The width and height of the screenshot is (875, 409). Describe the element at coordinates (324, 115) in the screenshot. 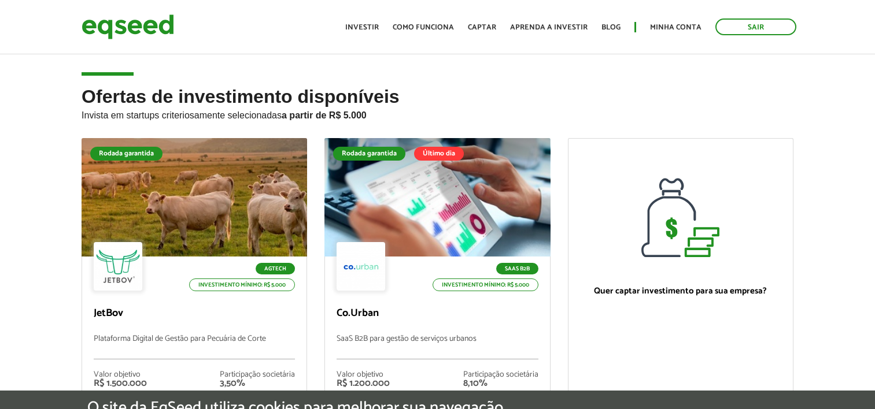

I see `strong: a partir de R$ 5.000` at that location.